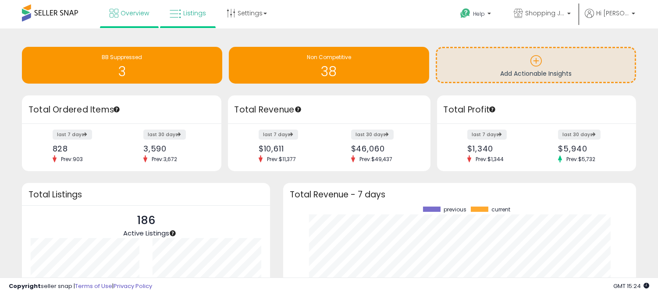 Image resolution: width=658 pixels, height=295 pixels. I want to click on div: $1,340, so click(498, 149).